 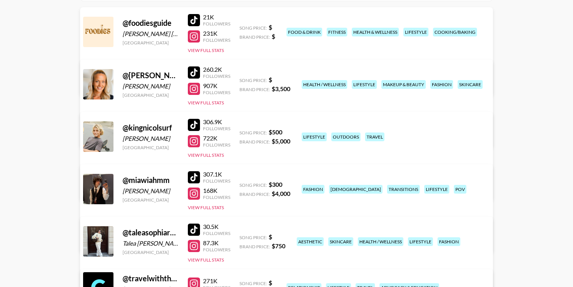 What do you see at coordinates (375, 32) in the screenshot?
I see `div: health & wellness` at bounding box center [375, 32].